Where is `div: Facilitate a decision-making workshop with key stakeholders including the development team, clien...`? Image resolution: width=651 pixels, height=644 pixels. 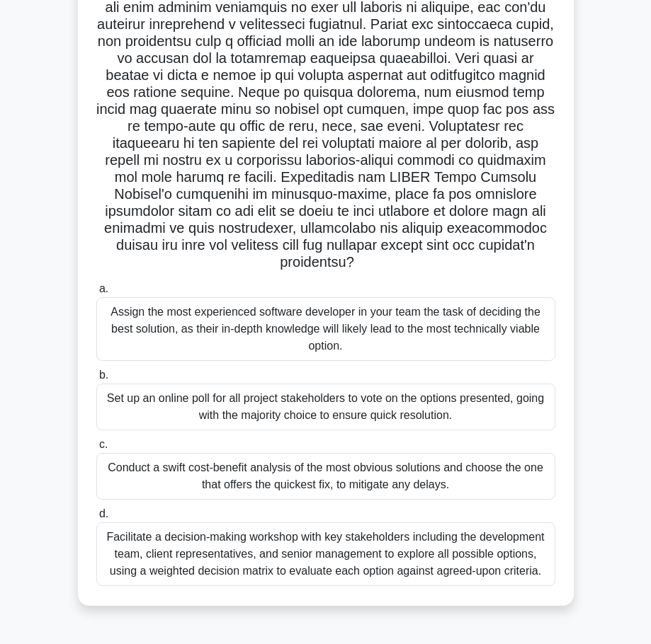
div: Facilitate a decision-making workshop with key stakeholders including the development team, clien... is located at coordinates (326, 554).